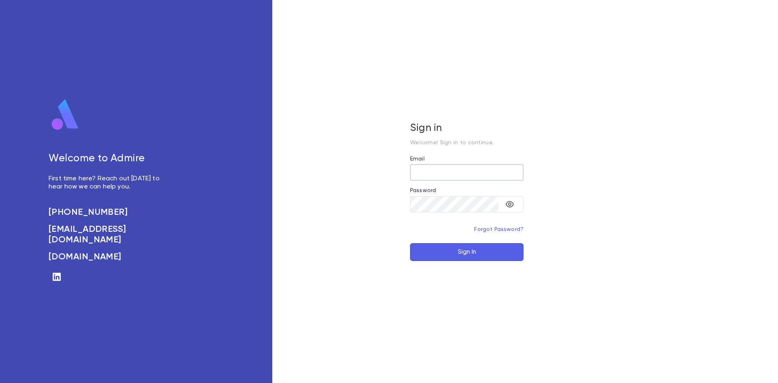 The width and height of the screenshot is (778, 383). I want to click on h5: Sign in, so click(467, 128).